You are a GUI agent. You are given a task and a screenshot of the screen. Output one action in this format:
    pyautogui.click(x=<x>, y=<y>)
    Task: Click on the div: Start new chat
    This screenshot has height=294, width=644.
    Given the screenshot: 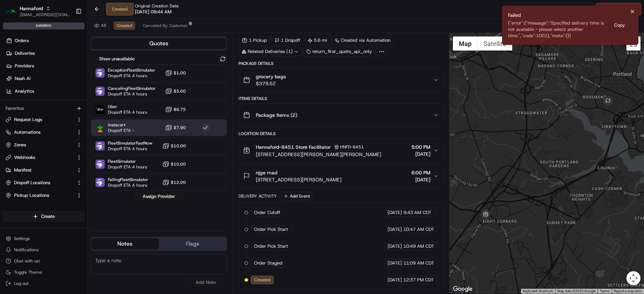 What is the action you would take?
    pyautogui.click(x=70, y=71)
    